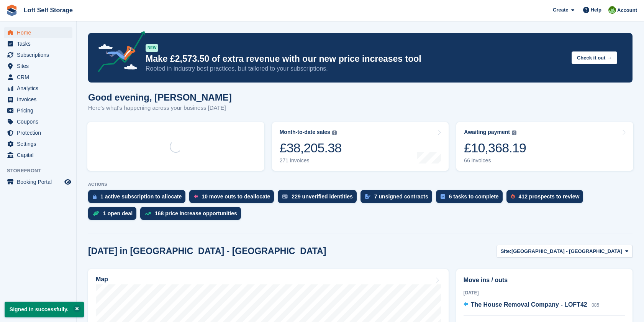 This screenshot has width=644, height=322. I want to click on span: Tasks, so click(40, 44).